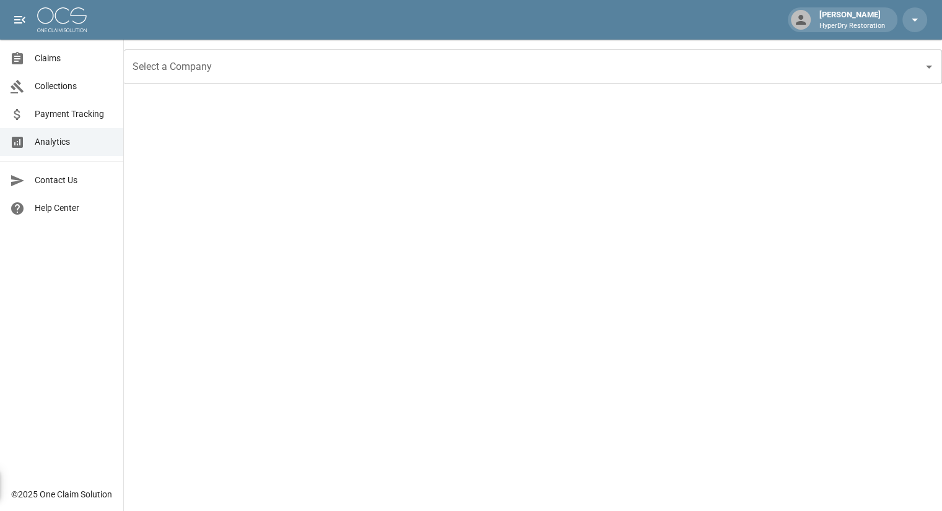 This screenshot has width=942, height=511. I want to click on span: Collections, so click(74, 86).